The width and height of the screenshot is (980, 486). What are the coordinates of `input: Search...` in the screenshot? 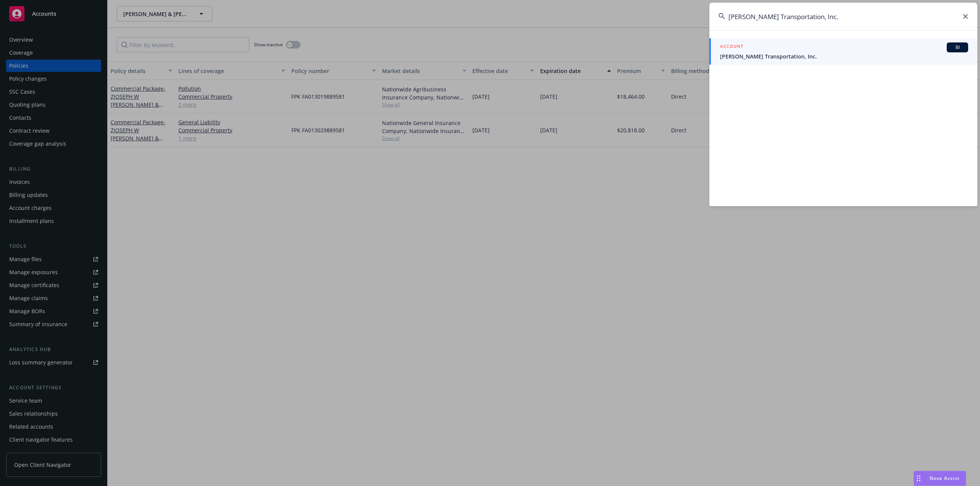 It's located at (844, 16).